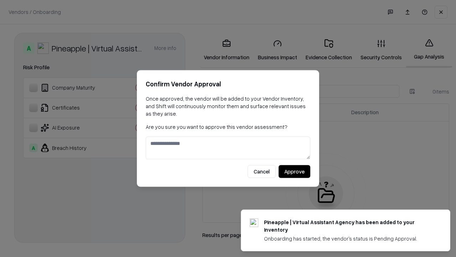  Describe the element at coordinates (349, 226) in the screenshot. I see `div: Pineapple | Virtual Assistant Agency has been added to your inventory` at that location.